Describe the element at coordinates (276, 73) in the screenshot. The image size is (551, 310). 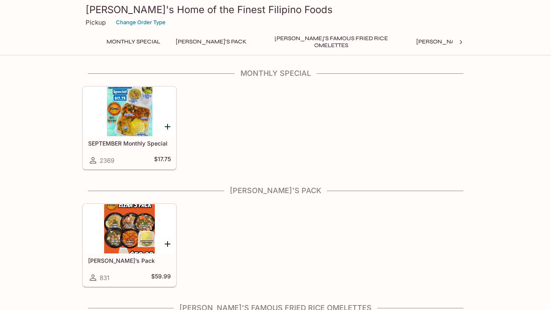
I see `h4: Monthly Special` at that location.